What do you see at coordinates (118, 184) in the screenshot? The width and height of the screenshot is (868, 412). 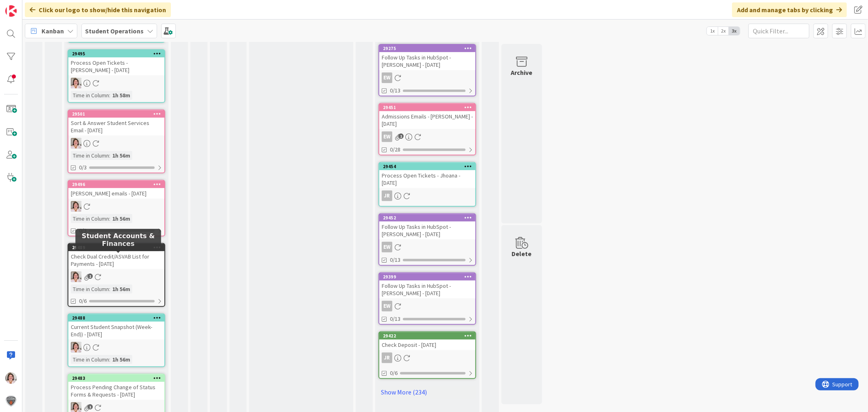 I see `div: 29496` at bounding box center [118, 184].